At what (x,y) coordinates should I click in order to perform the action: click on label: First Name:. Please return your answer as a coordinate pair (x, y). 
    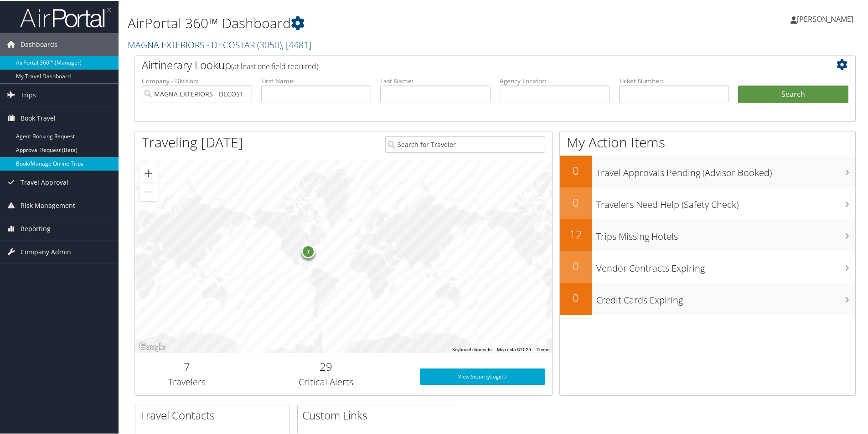
    Looking at the image, I should click on (316, 80).